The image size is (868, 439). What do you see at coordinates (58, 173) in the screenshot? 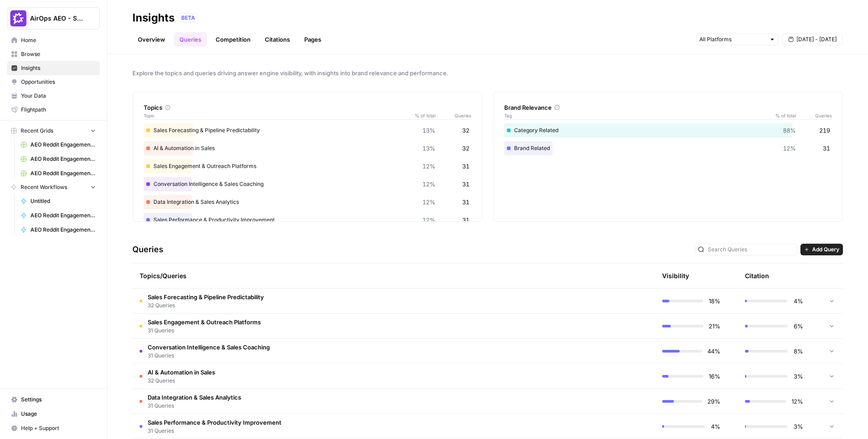
I see `a: AEO Reddit Engagement (7)` at bounding box center [58, 173].